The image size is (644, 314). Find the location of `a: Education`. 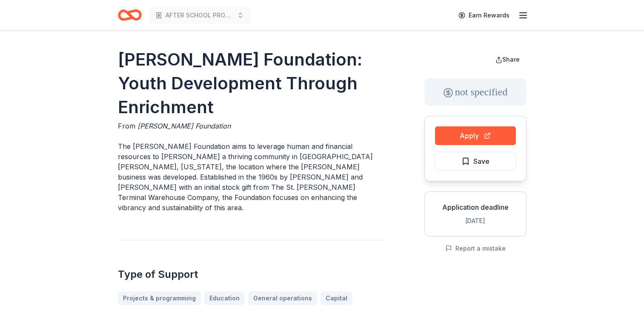

a: Education is located at coordinates (224, 298).